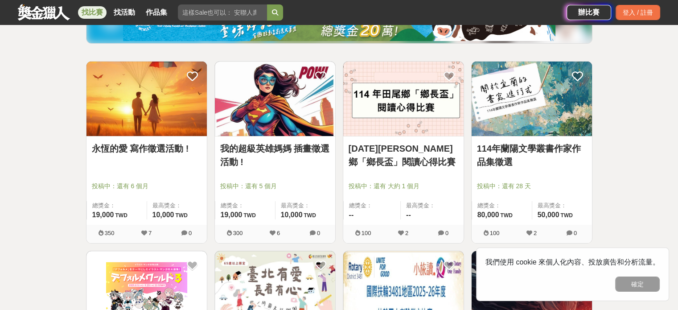 This screenshot has height=310, width=678. Describe the element at coordinates (124, 12) in the screenshot. I see `a: 找活動` at that location.